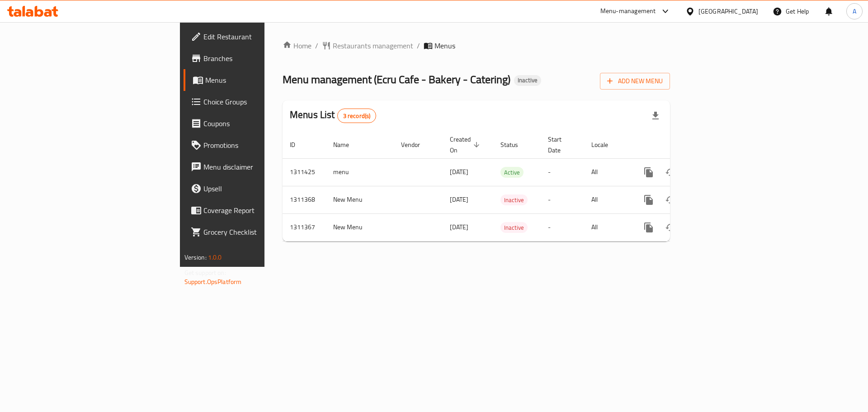 Image resolution: width=868 pixels, height=412 pixels. Describe the element at coordinates (515, 144) in the screenshot. I see `span: Status` at that location.